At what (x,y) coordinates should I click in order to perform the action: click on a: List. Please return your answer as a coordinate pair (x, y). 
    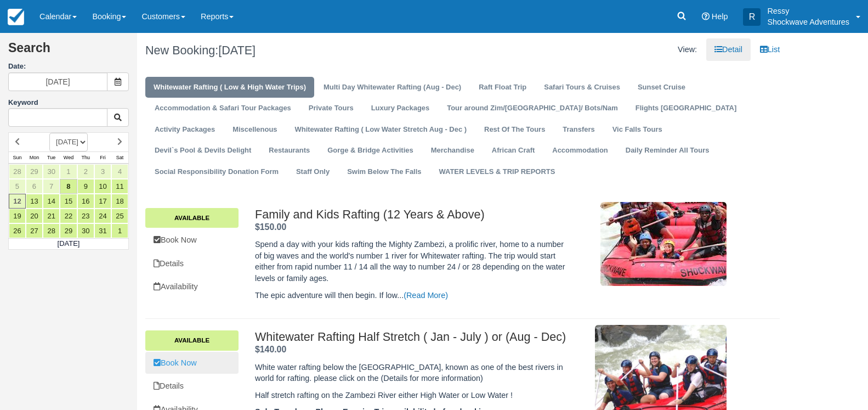
    Looking at the image, I should click on (770, 49).